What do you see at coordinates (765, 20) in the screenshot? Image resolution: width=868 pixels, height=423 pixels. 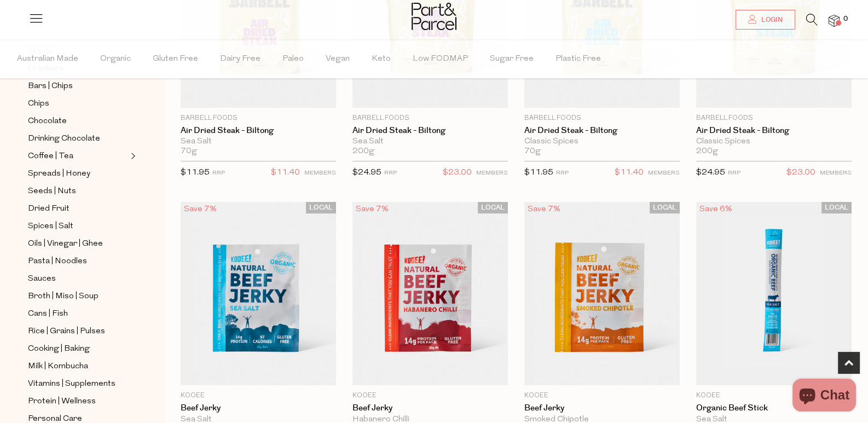 I see `a: Login` at bounding box center [765, 20].